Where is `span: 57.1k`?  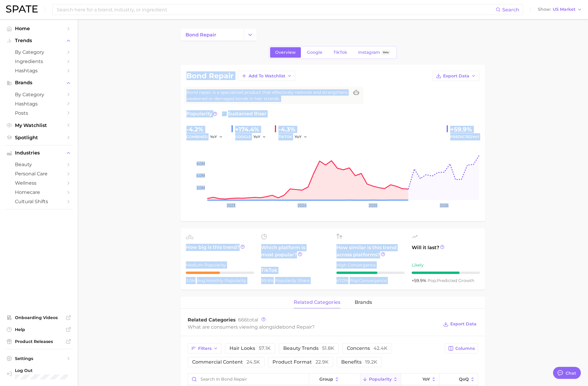 span: 57.1k is located at coordinates (265, 348).